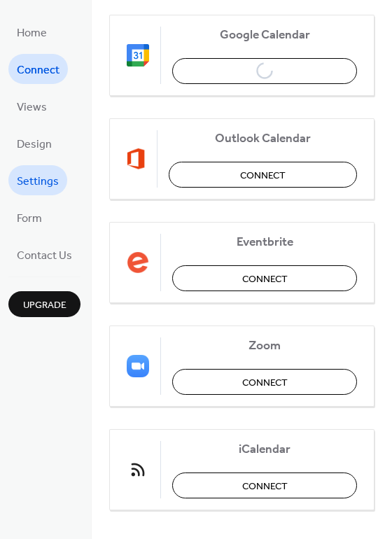 The width and height of the screenshot is (392, 539). I want to click on a: Settings, so click(38, 180).